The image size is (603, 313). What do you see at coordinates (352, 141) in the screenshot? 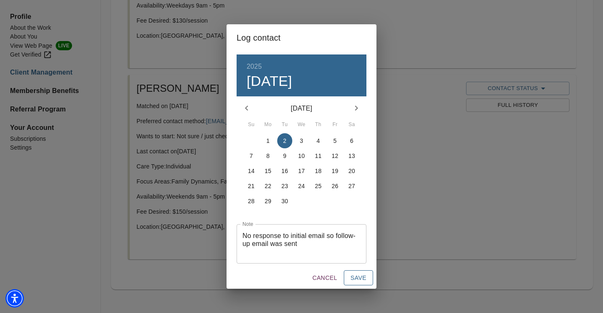
I see `p: 6` at bounding box center [352, 141].